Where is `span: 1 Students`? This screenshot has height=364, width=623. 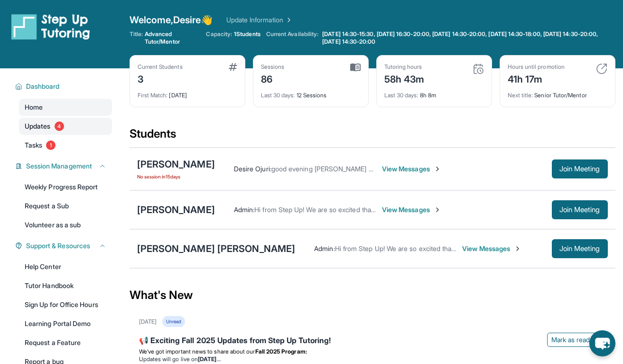 span: 1 Students is located at coordinates (248, 34).